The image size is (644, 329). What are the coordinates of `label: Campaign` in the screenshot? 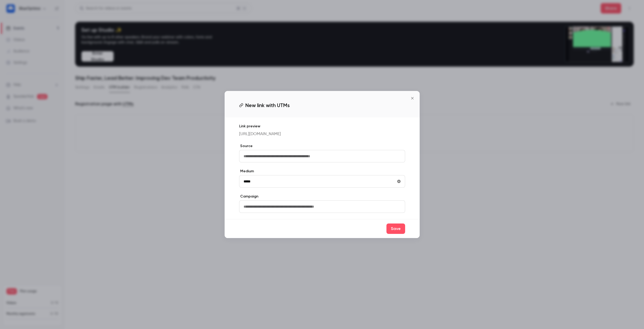 It's located at (322, 196).